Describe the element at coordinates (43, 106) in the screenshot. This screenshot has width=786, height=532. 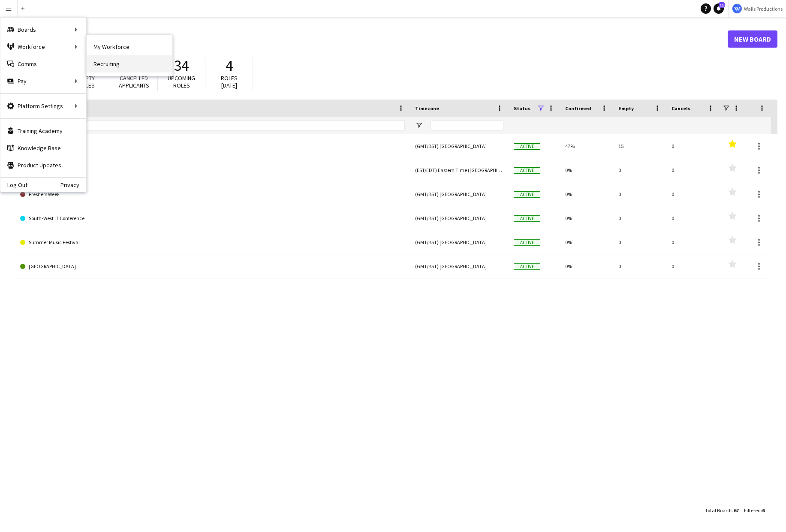
I see `div: Platform Settings` at that location.